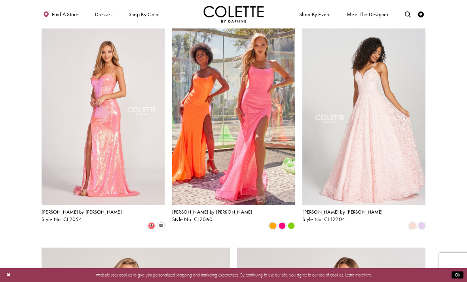 The width and height of the screenshot is (467, 282). What do you see at coordinates (420, 14) in the screenshot?
I see `a: Check Wishlist` at bounding box center [420, 14].